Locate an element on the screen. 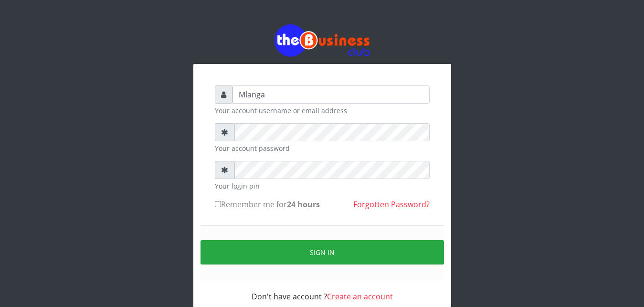  small: Your login pin is located at coordinates (322, 186).